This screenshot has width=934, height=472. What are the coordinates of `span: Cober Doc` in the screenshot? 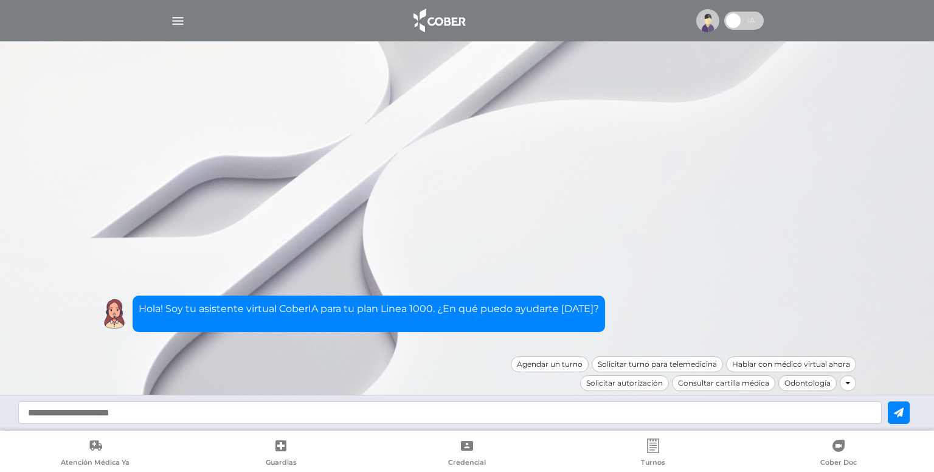 It's located at (839, 464).